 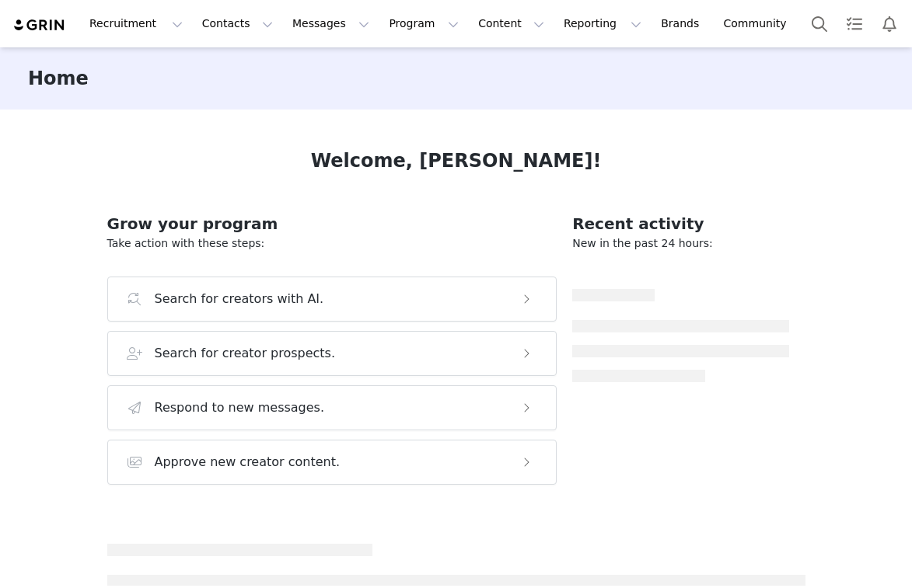 I want to click on a: Community, so click(x=758, y=23).